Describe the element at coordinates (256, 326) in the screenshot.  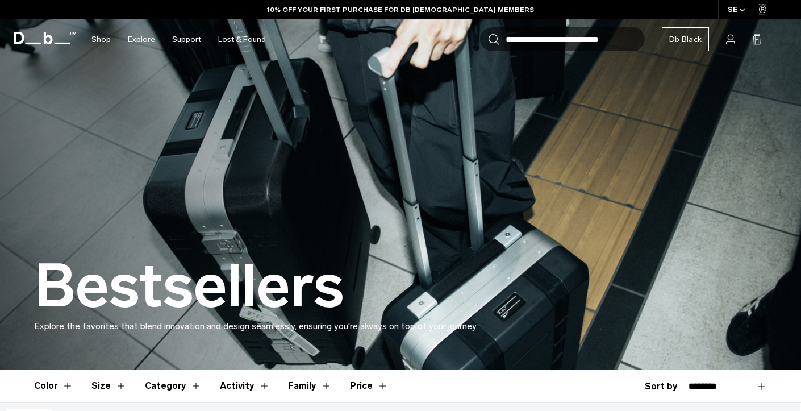
I see `span: Explore the favorites that blend innovation and design seamlessly, ensuring you're always on top ...` at that location.